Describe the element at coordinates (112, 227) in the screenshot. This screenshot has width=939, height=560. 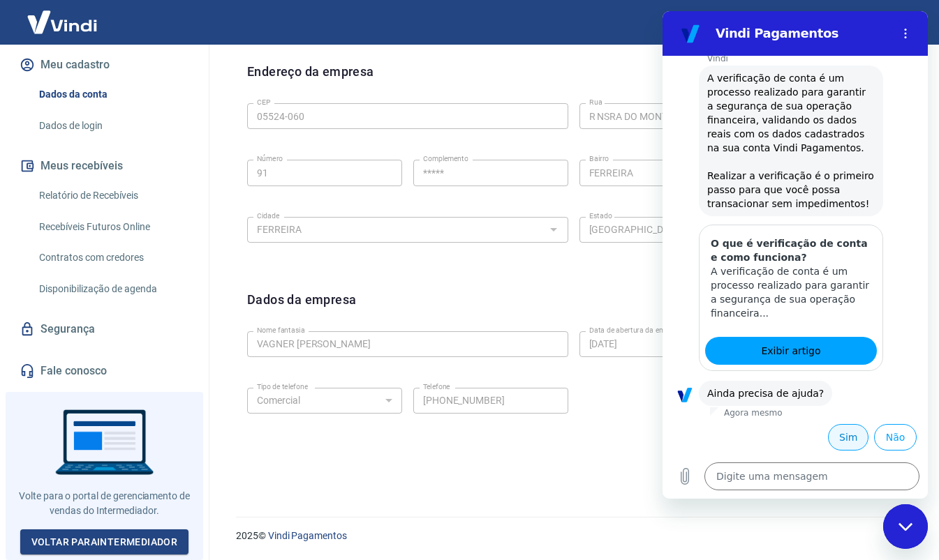
I see `a: Recebíveis Futuros Online` at that location.